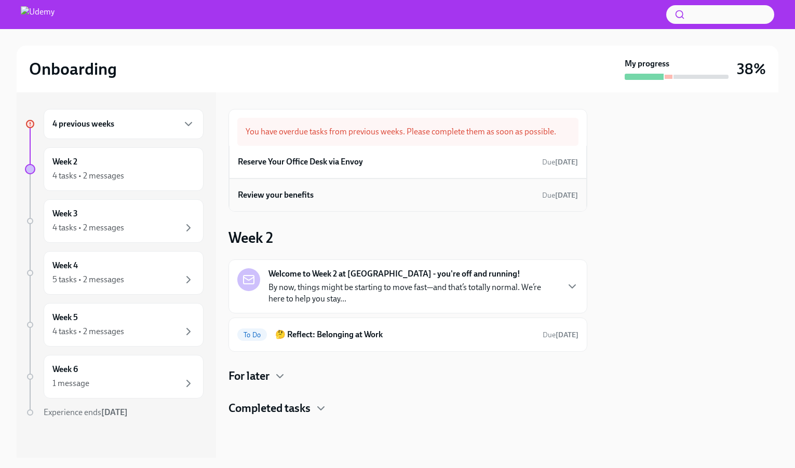 This screenshot has height=468, width=795. I want to click on div: You have overdue tasks from previous weeks. Please complete them as soon as possible., so click(408, 132).